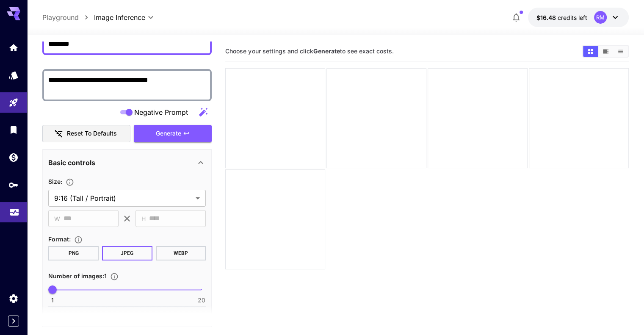  I want to click on div: Settings, so click(14, 298).